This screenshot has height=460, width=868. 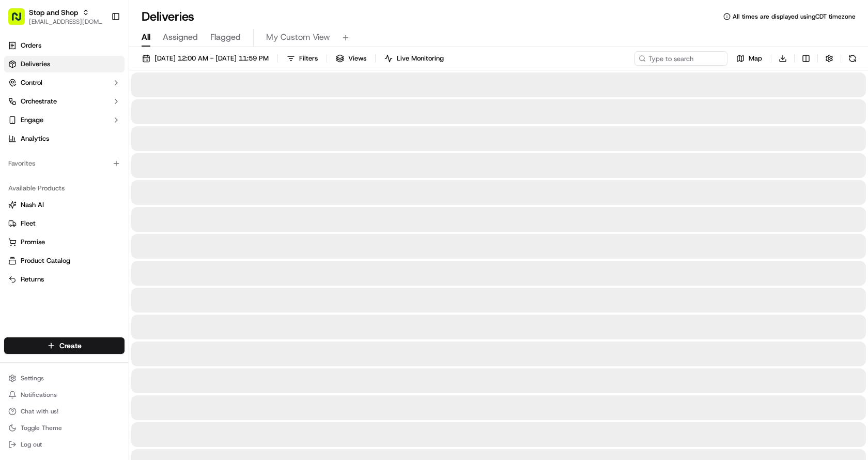 I want to click on span: Nash AI, so click(x=32, y=205).